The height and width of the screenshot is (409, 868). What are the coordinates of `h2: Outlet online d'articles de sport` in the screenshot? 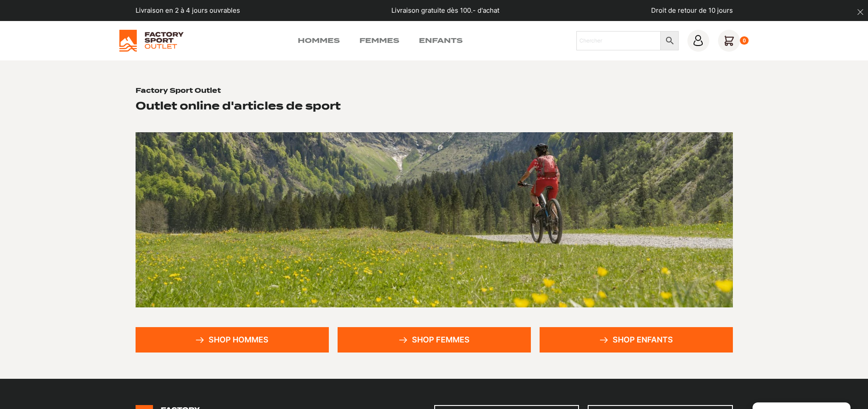 It's located at (238, 106).